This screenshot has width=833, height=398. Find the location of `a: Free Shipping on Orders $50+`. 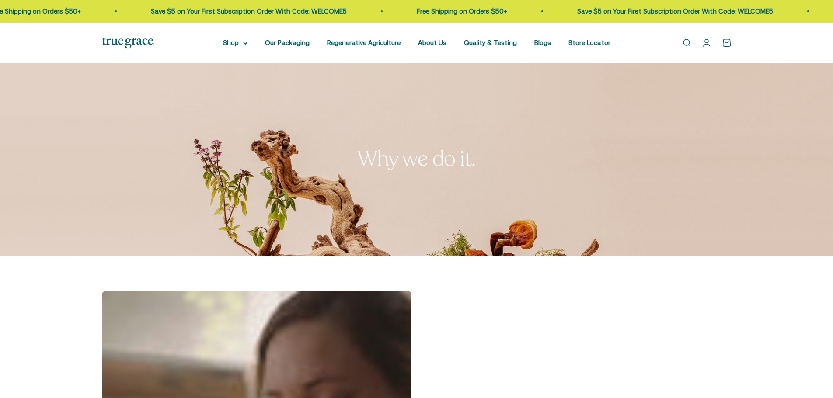

a: Free Shipping on Orders $50+ is located at coordinates (460, 11).